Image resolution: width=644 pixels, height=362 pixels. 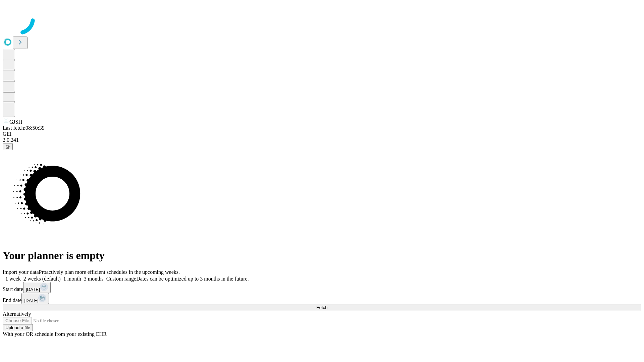 I want to click on div: Start date, so click(x=322, y=287).